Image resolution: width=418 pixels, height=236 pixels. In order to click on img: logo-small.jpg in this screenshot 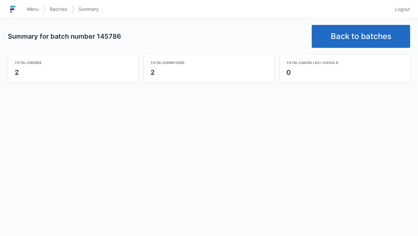, I will do `click(13, 9)`.